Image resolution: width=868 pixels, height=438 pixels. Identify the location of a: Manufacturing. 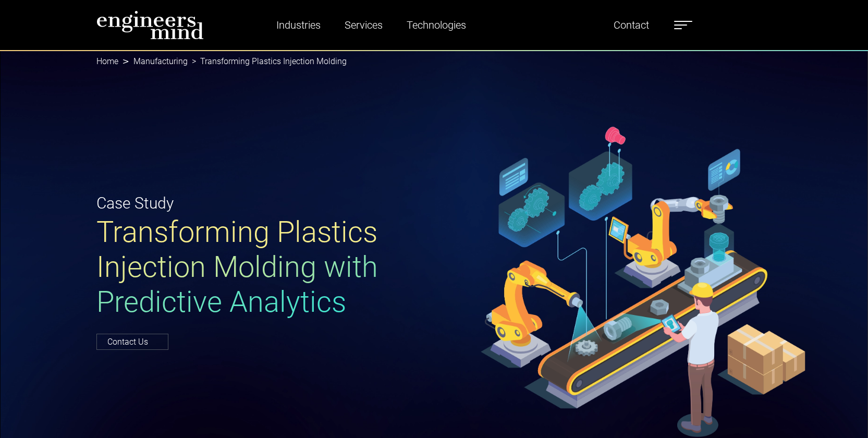
(160, 61).